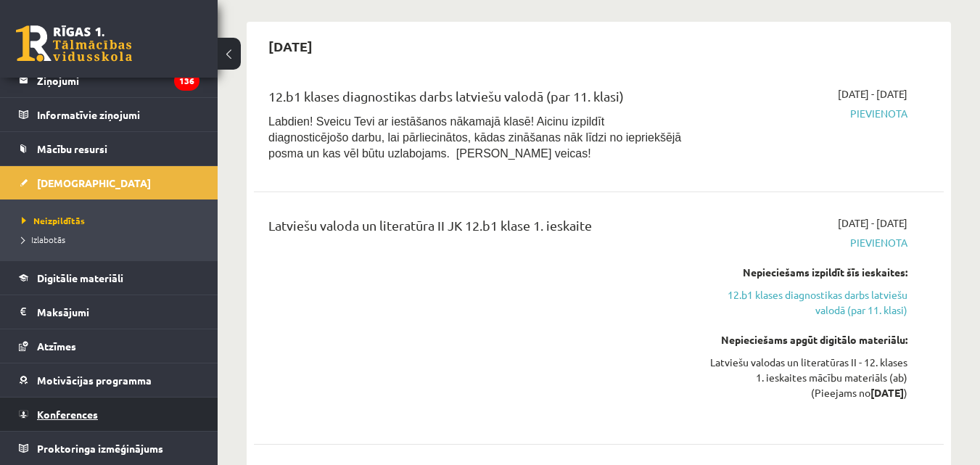 This screenshot has width=980, height=465. I want to click on a: Maksājumi, so click(109, 312).